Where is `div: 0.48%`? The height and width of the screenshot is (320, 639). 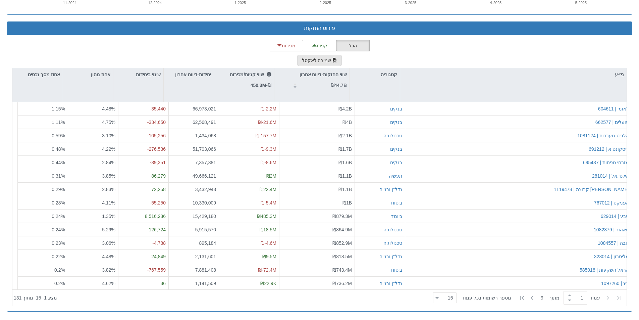 div: 0.48% is located at coordinates (43, 149).